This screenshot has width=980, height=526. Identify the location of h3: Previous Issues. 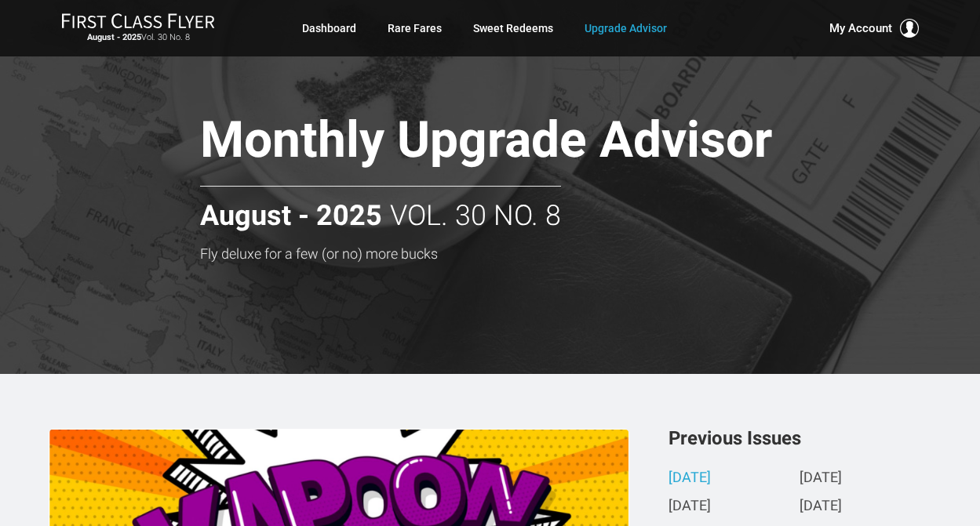
(800, 439).